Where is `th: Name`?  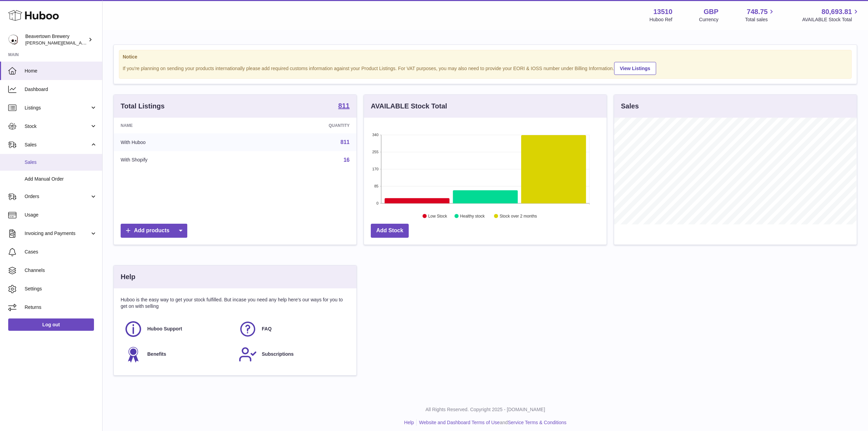 th: Name is located at coordinates (179, 126).